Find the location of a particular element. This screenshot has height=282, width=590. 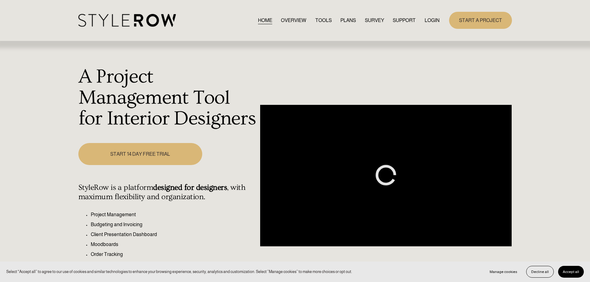

p: Project Management is located at coordinates (174, 214).